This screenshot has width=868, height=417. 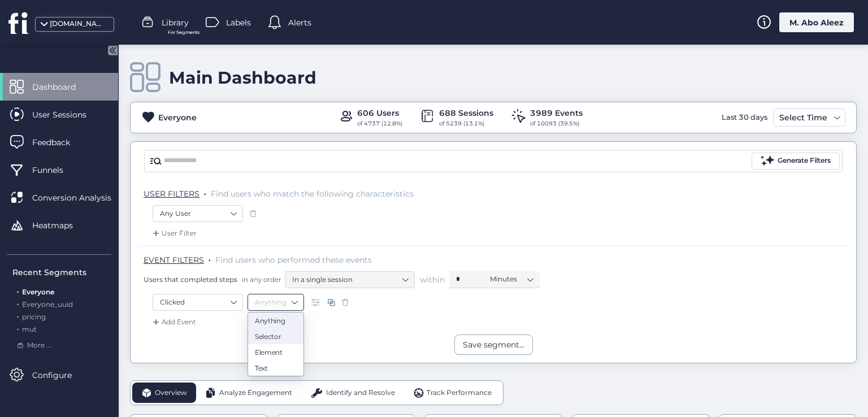 What do you see at coordinates (80, 198) in the screenshot?
I see `span: Conversion Analysis` at bounding box center [80, 198].